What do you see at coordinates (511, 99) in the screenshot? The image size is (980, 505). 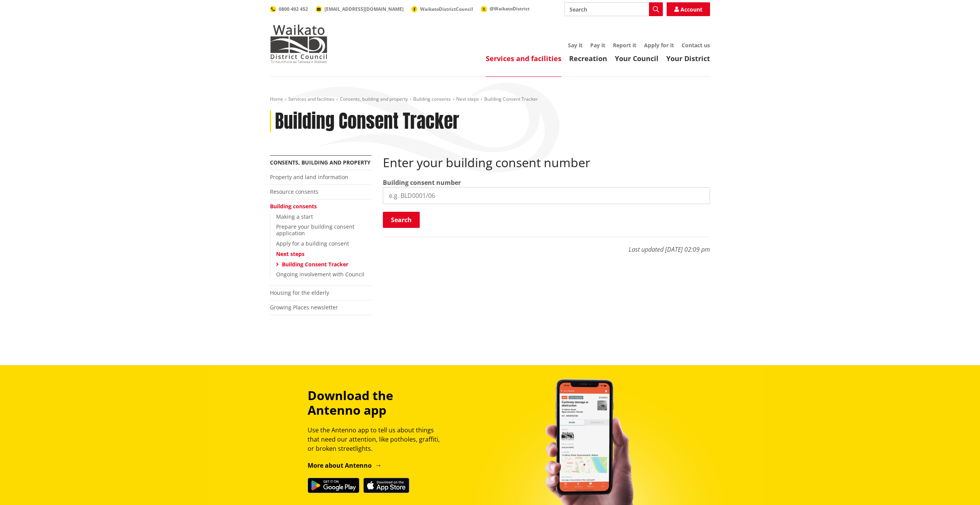 I see `span: Building Consent Tracker` at bounding box center [511, 99].